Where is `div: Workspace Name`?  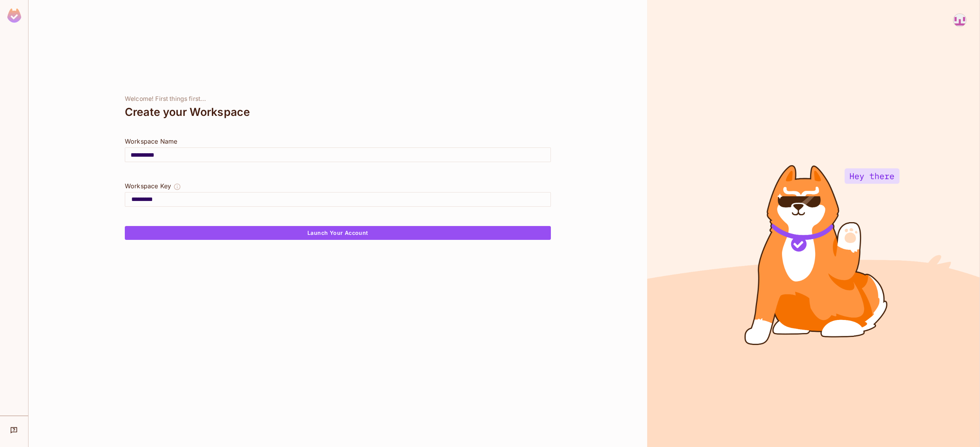 div: Workspace Name is located at coordinates (338, 142).